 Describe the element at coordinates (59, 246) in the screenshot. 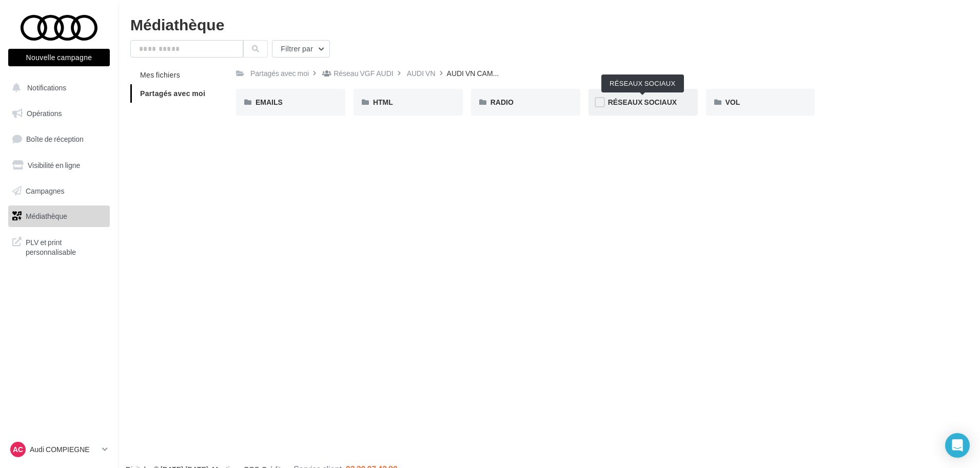

I see `a: PLV et print personnalisable` at that location.